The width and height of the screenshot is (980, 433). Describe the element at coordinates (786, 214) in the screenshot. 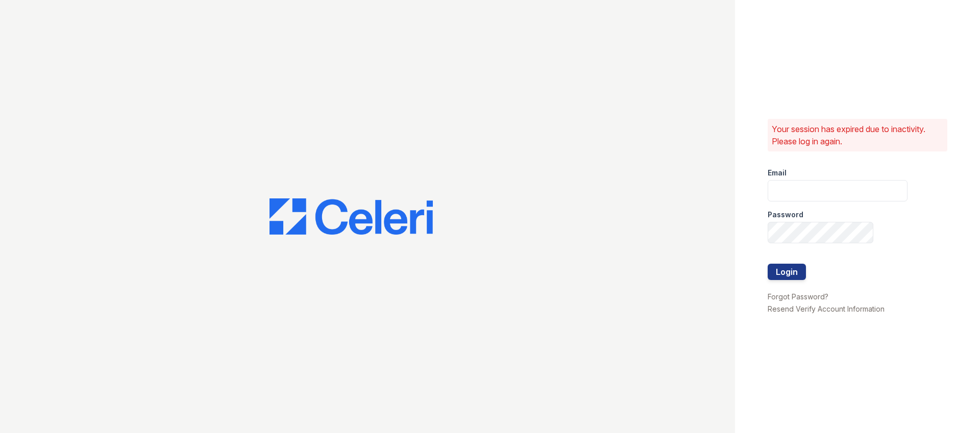

I see `label: Password` at that location.